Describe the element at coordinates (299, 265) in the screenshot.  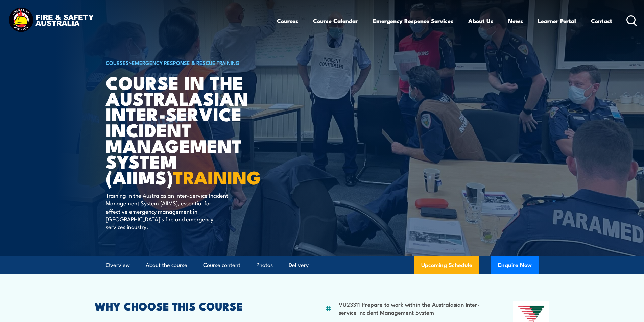
I see `a: Delivery` at that location.